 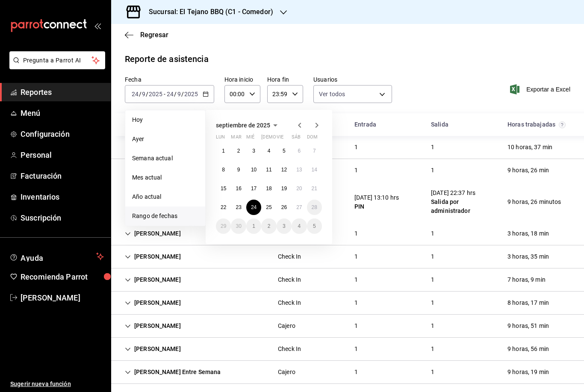 What do you see at coordinates (207, 12) in the screenshot?
I see `h3: Sucursal: El Tejano BBQ (C1 - Comedor)` at bounding box center [207, 12].